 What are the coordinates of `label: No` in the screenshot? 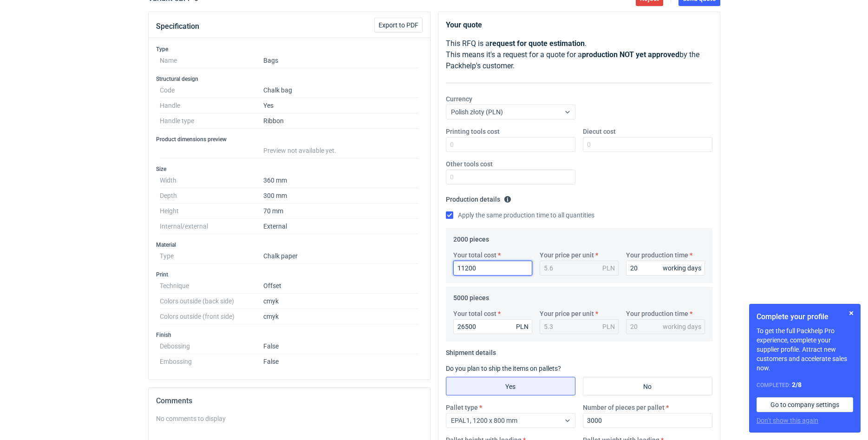 It's located at (647, 387).